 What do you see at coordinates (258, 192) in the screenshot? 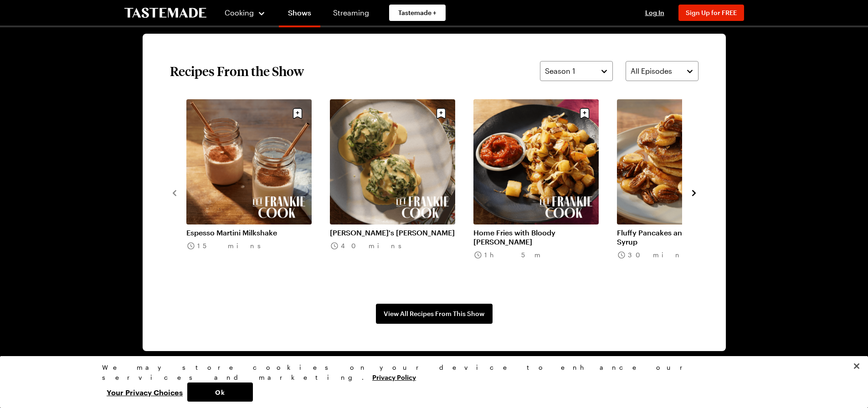
I see `div: 1 / 30` at bounding box center [258, 192].